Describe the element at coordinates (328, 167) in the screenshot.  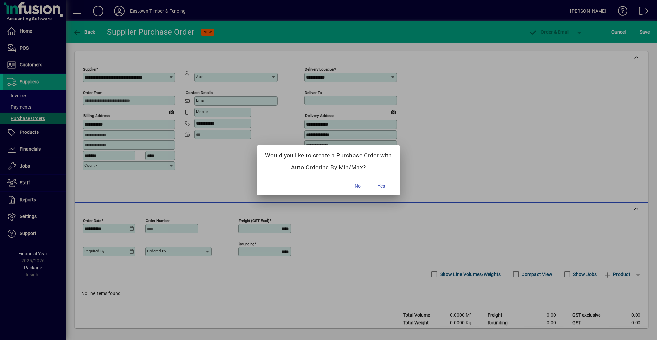
I see `h5: Auto Ordering By Min/Max?` at that location.